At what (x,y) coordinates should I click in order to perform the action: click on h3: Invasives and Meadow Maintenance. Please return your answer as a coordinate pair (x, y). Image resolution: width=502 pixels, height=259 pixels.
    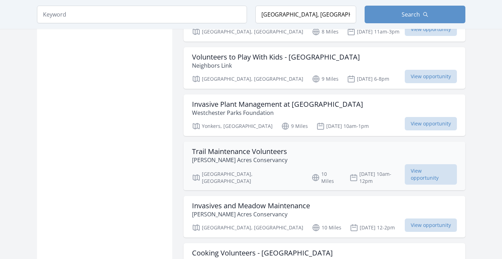
    Looking at the image, I should click on (251, 206).